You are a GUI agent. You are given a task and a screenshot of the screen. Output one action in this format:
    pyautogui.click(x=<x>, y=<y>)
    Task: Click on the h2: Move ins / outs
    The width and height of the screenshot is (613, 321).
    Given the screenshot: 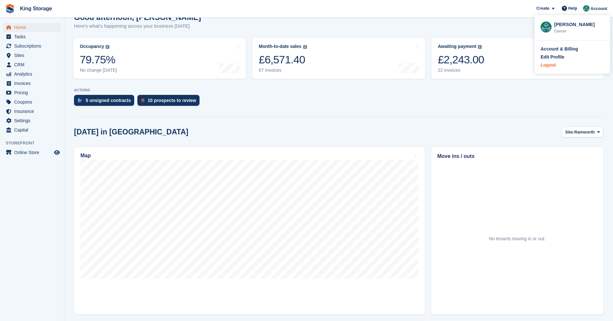 What is the action you would take?
    pyautogui.click(x=517, y=156)
    